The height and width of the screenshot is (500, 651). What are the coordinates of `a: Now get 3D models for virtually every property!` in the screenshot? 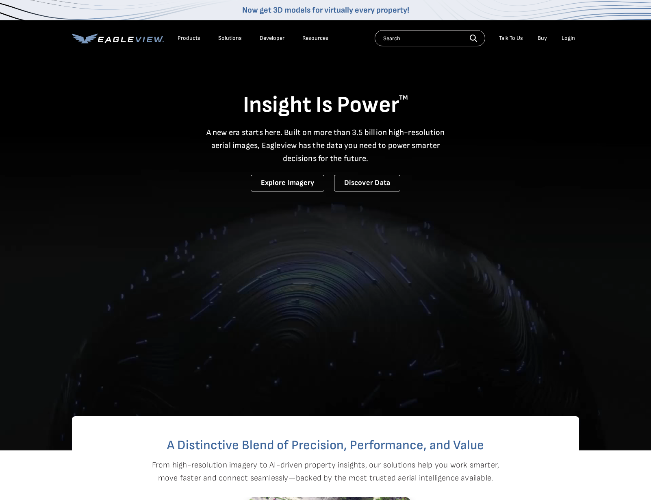 It's located at (326, 10).